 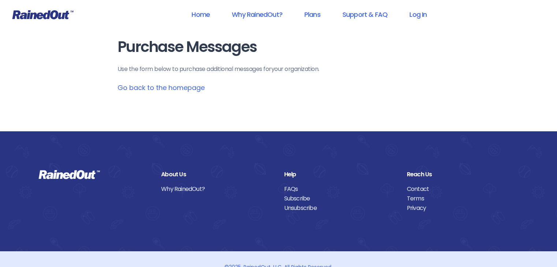 I want to click on a: Terms, so click(x=463, y=199).